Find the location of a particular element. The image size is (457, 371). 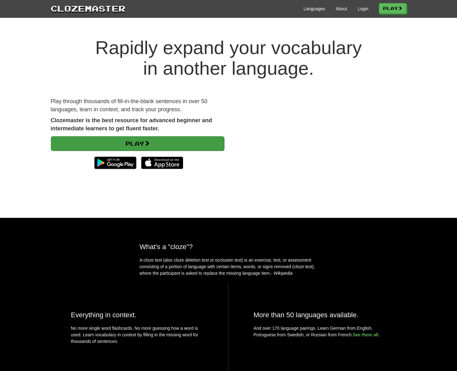

p: Play through thousands of fill-in-the-blank sentences in over 50 languages, learn in context, and... is located at coordinates (137, 105).